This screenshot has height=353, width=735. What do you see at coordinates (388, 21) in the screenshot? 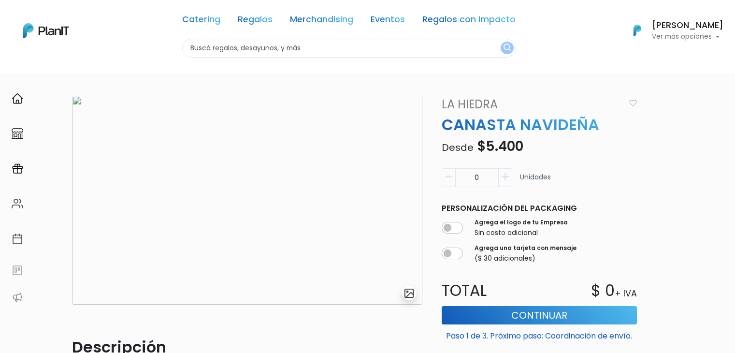
I see `a: Eventos` at bounding box center [388, 21].